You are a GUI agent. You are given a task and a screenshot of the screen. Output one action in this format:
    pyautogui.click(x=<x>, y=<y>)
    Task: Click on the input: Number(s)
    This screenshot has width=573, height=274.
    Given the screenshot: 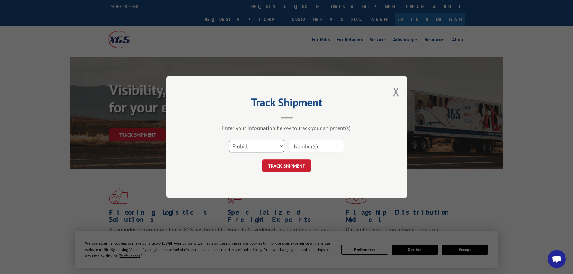 What is the action you would take?
    pyautogui.click(x=317, y=146)
    